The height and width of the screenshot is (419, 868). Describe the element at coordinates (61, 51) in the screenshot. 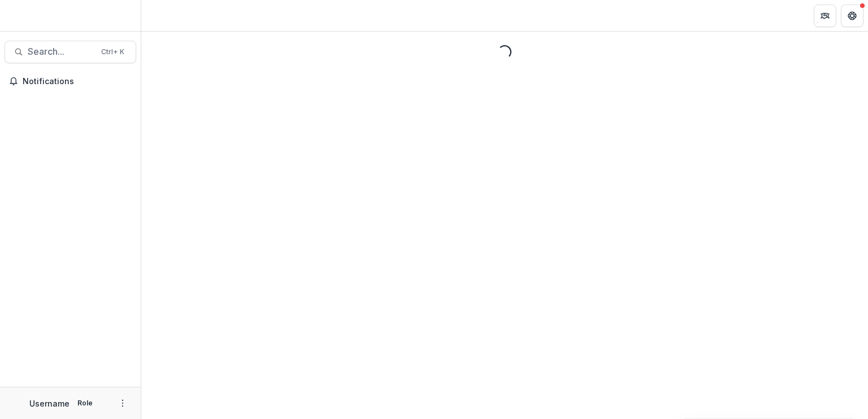

I see `span: Search...` at that location.